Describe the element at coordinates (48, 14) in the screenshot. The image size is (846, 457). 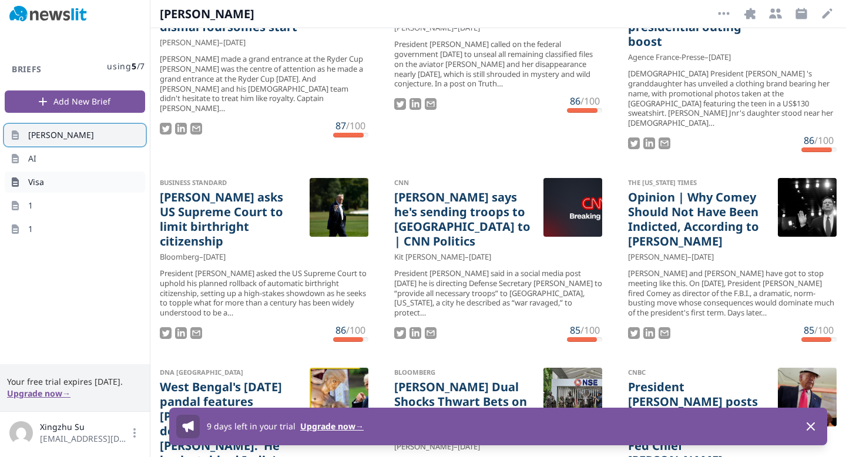
I see `img: Newslit` at that location.